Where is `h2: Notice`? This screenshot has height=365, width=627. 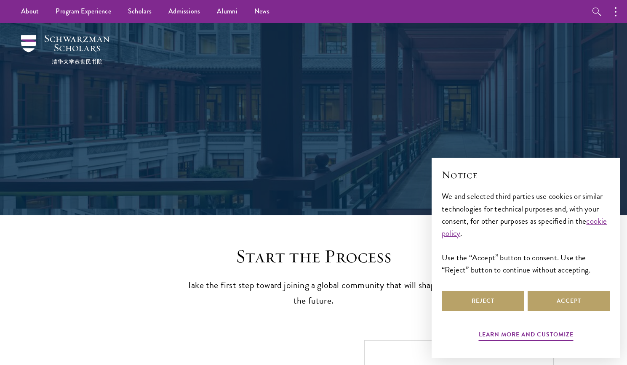 h2: Notice is located at coordinates (526, 175).